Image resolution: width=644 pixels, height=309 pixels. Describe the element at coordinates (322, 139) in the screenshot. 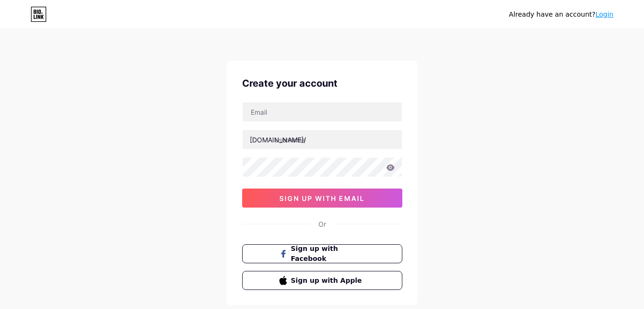

I see `input: username` at that location.